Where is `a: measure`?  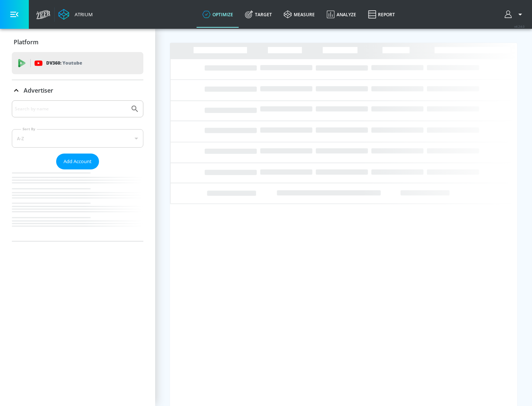 a: measure is located at coordinates (299, 15).